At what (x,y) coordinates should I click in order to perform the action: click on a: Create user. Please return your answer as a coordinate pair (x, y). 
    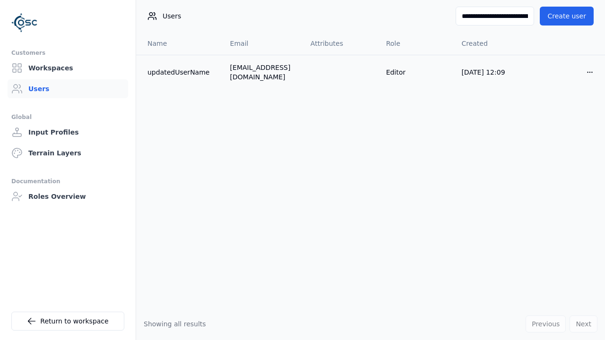
    Looking at the image, I should click on (567, 16).